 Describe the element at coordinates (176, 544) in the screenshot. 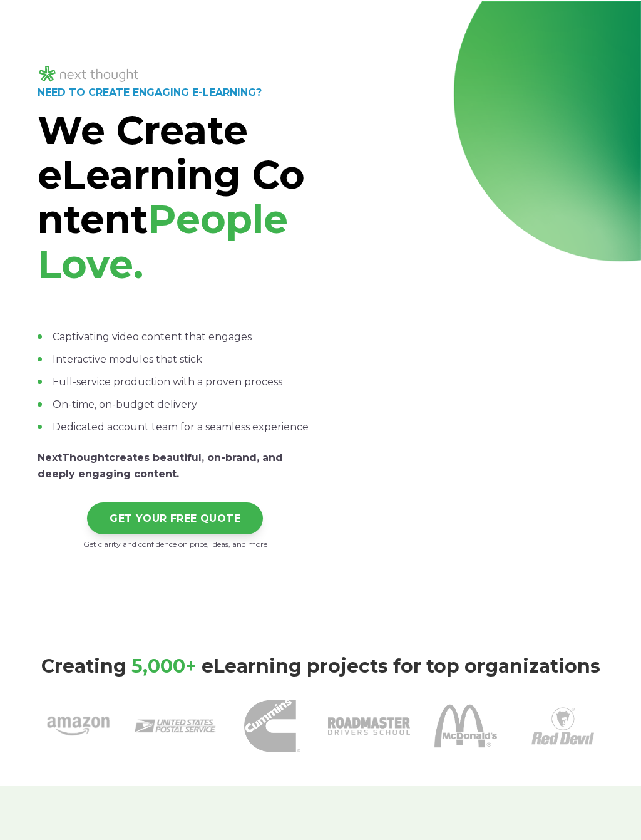

I see `span: Get clarity and confidence on price, ideas, and more` at that location.